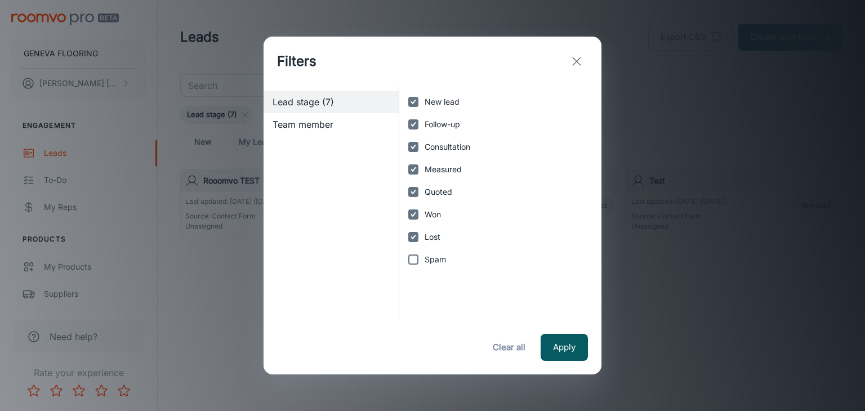 This screenshot has width=865, height=411. I want to click on button: Clear all, so click(509, 348).